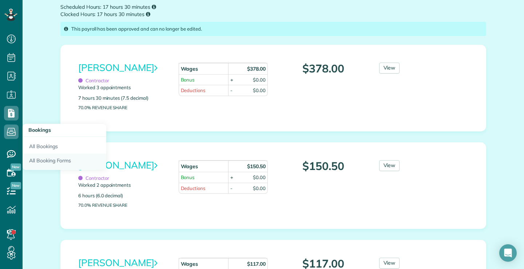 This screenshot has height=269, width=524. I want to click on a: All Bookings, so click(64, 145).